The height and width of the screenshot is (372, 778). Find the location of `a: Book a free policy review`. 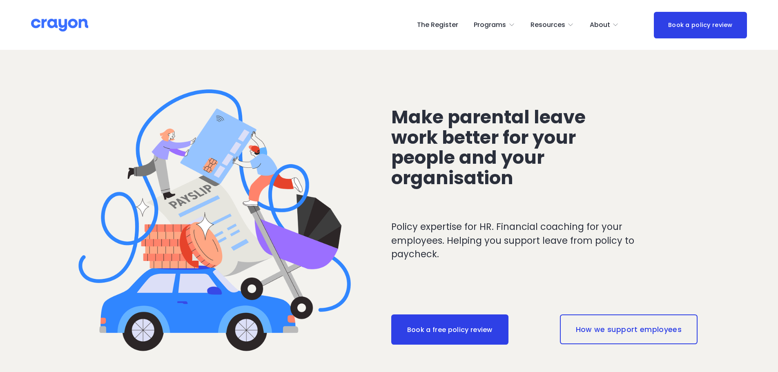

a: Book a free policy review is located at coordinates (450, 330).